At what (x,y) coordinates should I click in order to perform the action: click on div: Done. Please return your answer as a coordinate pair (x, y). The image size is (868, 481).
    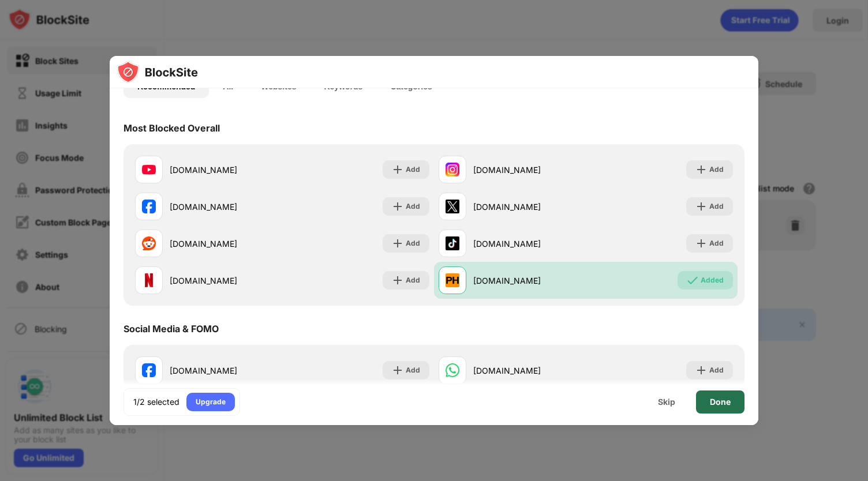
    Looking at the image, I should click on (720, 402).